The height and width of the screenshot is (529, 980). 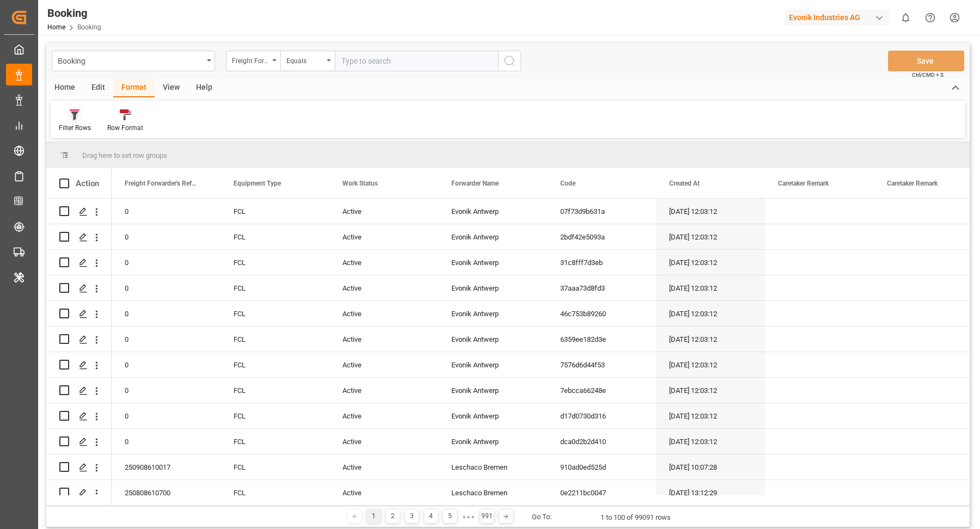 I want to click on button: search button, so click(x=510, y=61).